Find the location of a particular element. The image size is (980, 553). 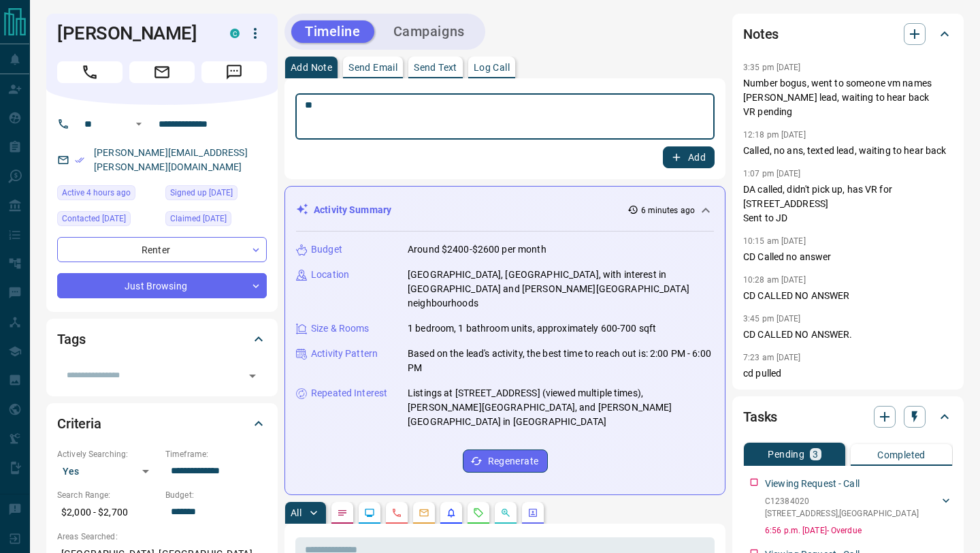

p: CD CALLED NO ANSWER. is located at coordinates (848, 335).